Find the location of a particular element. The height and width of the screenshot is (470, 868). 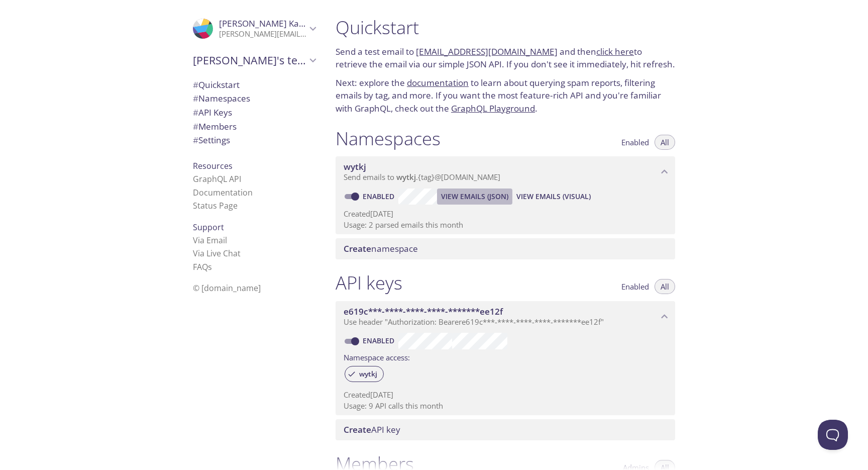

div: Create API Key is located at coordinates (505, 430).